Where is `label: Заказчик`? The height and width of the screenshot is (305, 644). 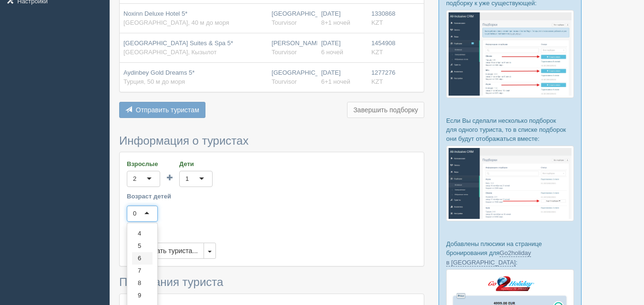 label: Заказчик is located at coordinates (272, 236).